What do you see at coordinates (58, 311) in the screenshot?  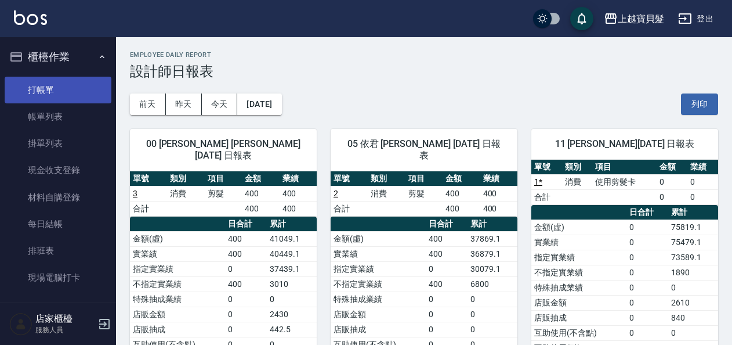 I see `button: 預約管理` at bounding box center [58, 311].